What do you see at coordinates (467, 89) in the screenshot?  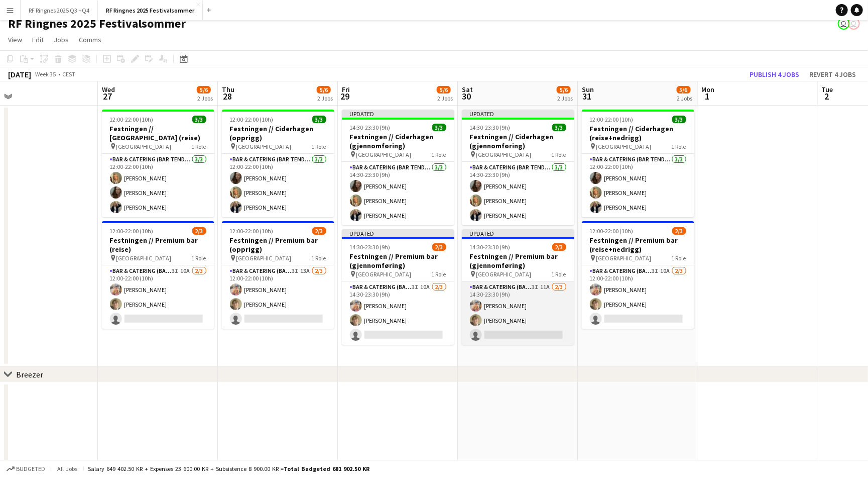 I see `span: Sat` at bounding box center [467, 89].